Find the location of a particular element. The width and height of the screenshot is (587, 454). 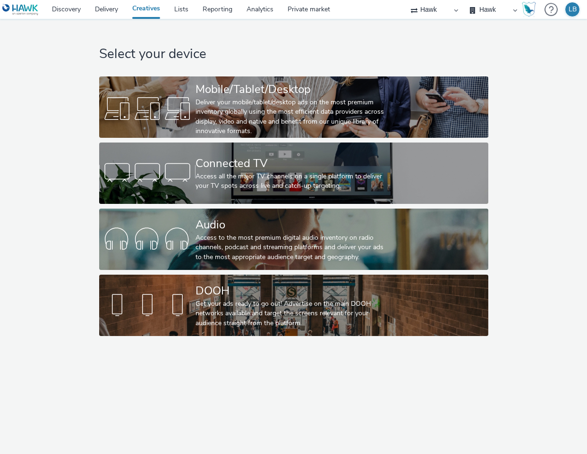

div: Deliver your mobile/tablet/desktop ads on the most premium inventory globally using the most effi... is located at coordinates (292, 117).